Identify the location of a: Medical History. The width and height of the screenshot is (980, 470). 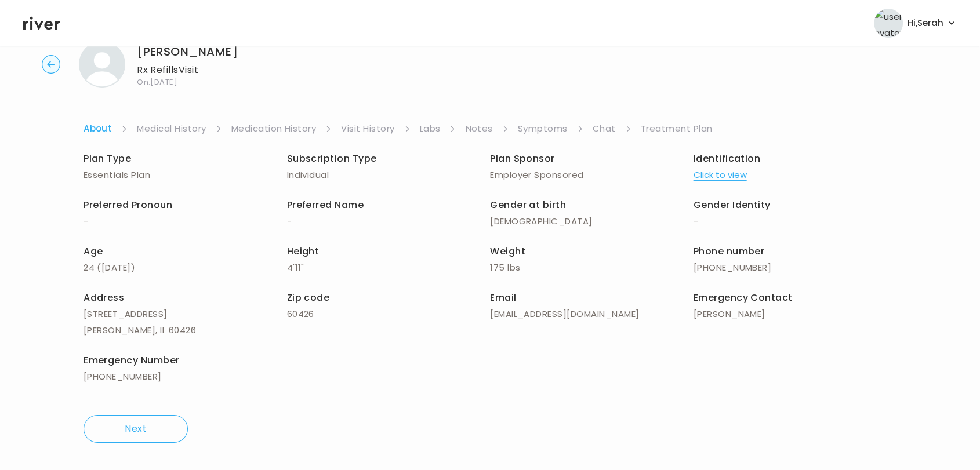
(171, 129).